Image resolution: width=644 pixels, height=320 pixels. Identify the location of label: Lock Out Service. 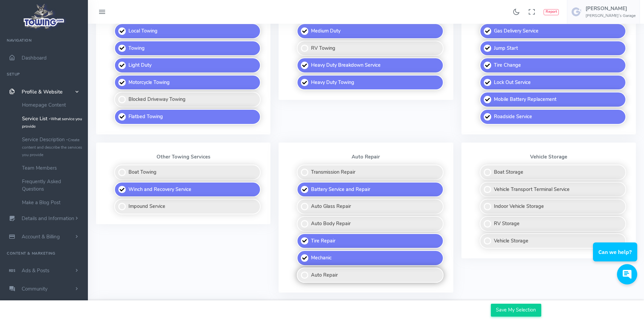
(553, 83).